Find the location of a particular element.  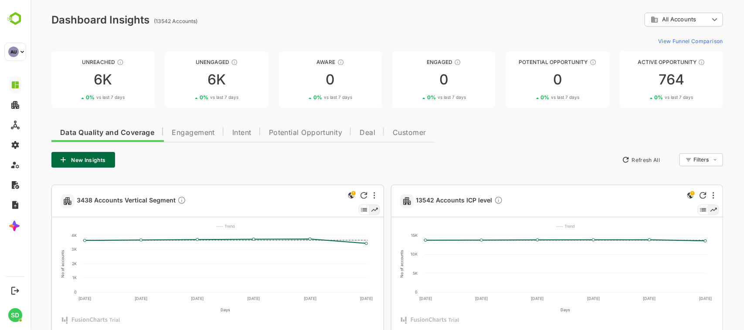

span: Data Quality and Coverage is located at coordinates (77, 133).